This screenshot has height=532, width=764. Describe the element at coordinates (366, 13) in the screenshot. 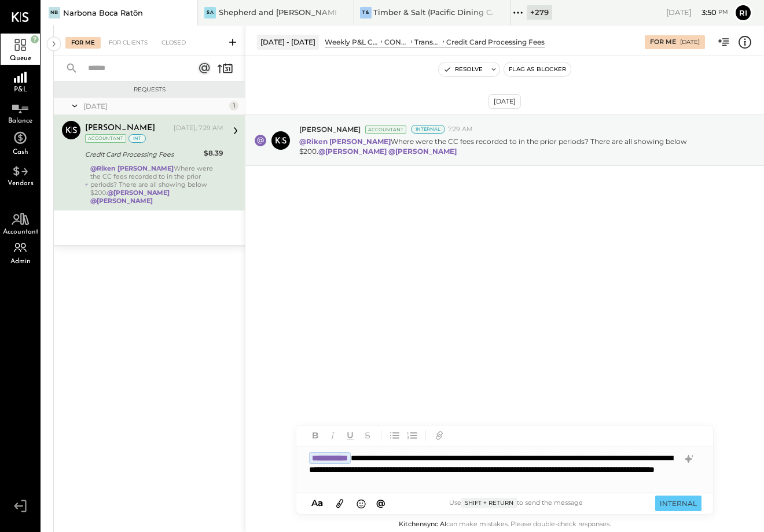

I see `div: T&` at that location.